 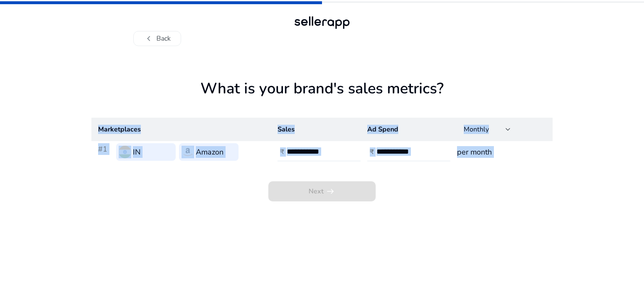 I want to click on button: chevron_leftBack, so click(x=157, y=38).